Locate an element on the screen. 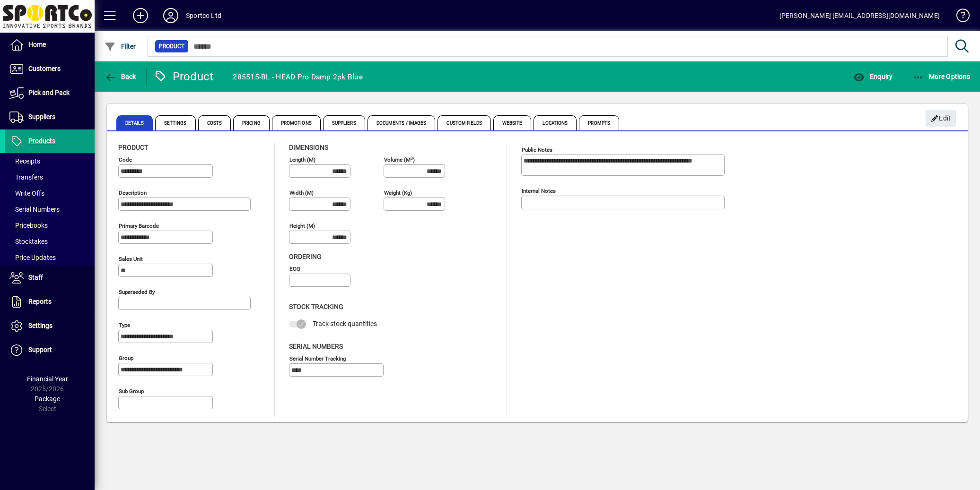 Image resolution: width=980 pixels, height=490 pixels. a: Write Offs is located at coordinates (50, 193).